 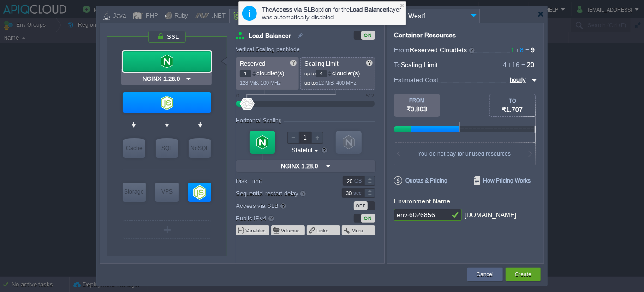 I want to click on label: Public IPv4, so click(x=282, y=218).